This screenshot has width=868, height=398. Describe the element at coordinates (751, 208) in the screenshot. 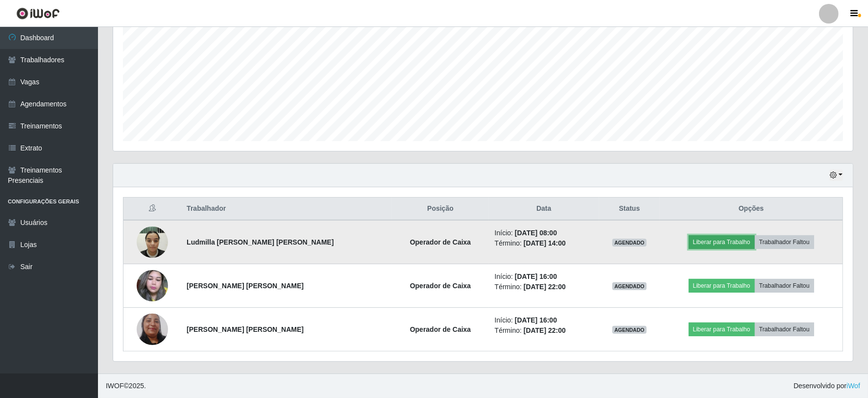

I see `th: Opções` at that location.